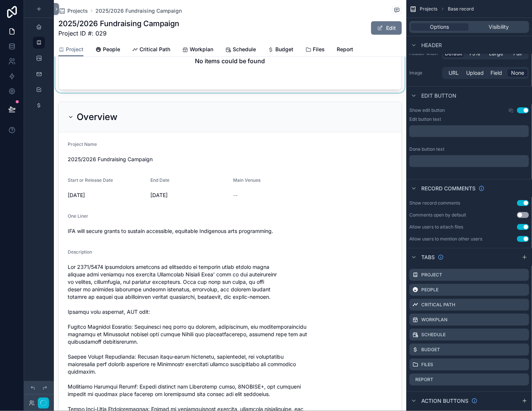 This screenshot has width=532, height=411. What do you see at coordinates (424, 379) in the screenshot?
I see `label: Report` at bounding box center [424, 379].